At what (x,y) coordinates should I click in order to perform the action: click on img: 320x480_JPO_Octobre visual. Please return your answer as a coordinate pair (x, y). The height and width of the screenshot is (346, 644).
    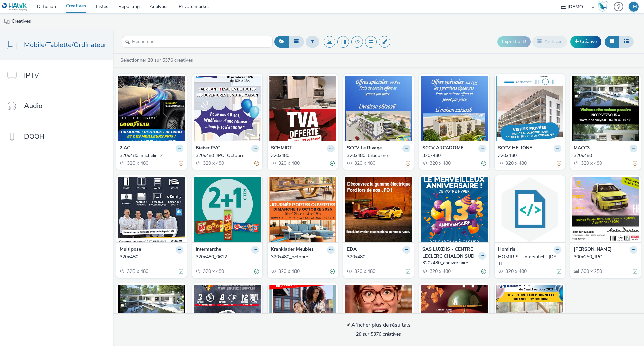
    Looking at the image, I should click on (228, 108).